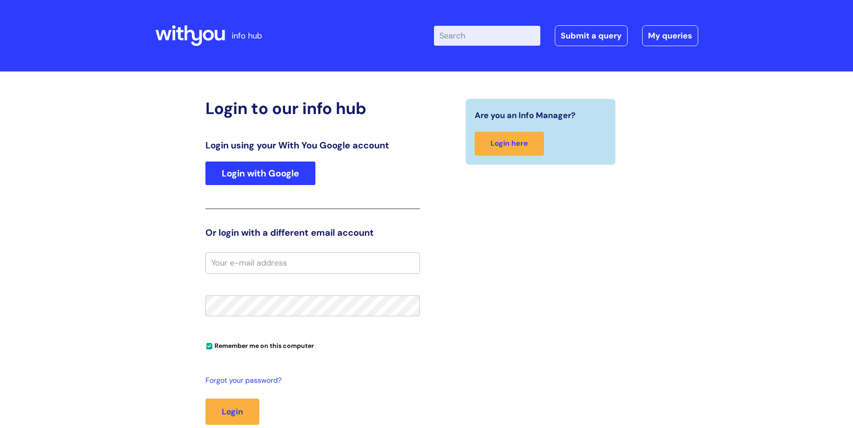 The width and height of the screenshot is (853, 428). I want to click on p: info hub, so click(247, 36).